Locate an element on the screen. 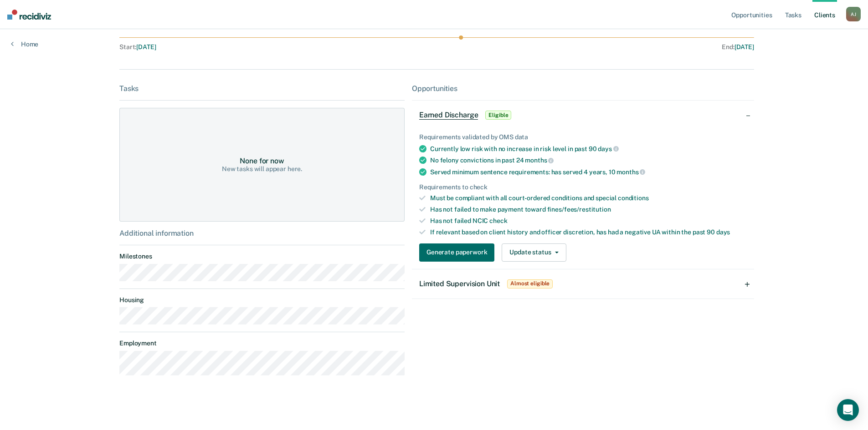 The height and width of the screenshot is (430, 868). div: Start : is located at coordinates (278, 47).